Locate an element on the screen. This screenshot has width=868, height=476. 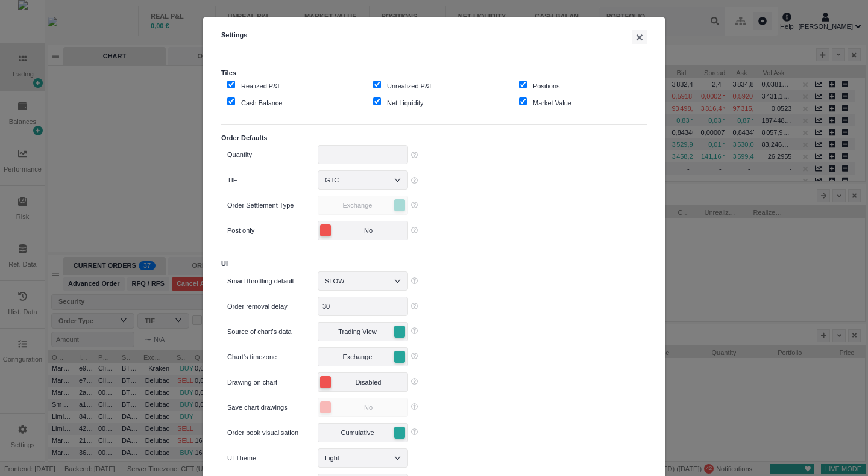
label: Order Settlement Type is located at coordinates (273, 206).